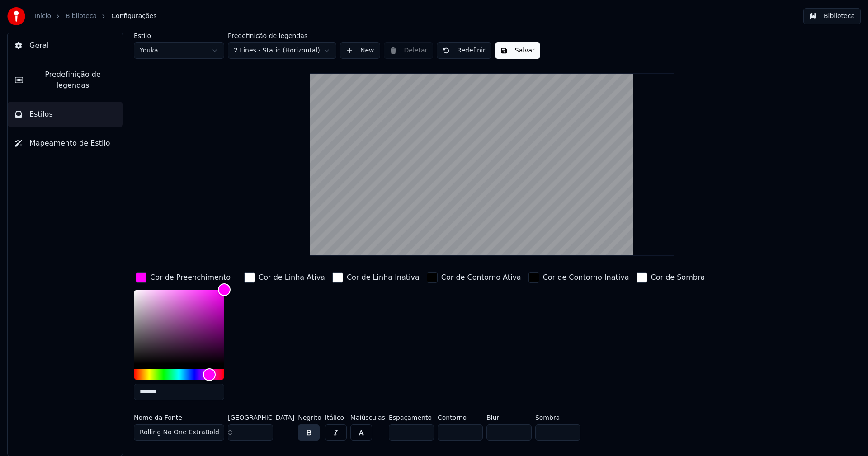 Image resolution: width=868 pixels, height=456 pixels. Describe the element at coordinates (41, 114) in the screenshot. I see `span: Estilos` at that location.